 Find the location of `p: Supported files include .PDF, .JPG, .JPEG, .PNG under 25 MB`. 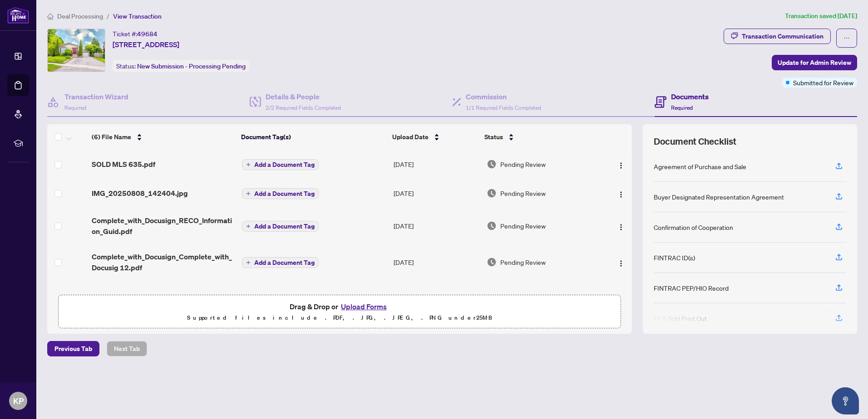

p: Supported files include .PDF, .JPG, .JPEG, .PNG under 25 MB is located at coordinates (340, 318).